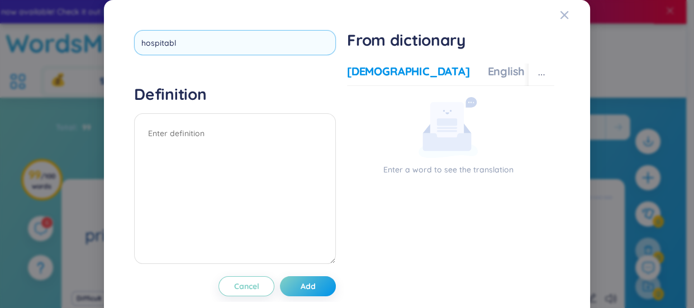 This screenshot has height=308, width=694. What do you see at coordinates (541, 75) in the screenshot?
I see `button: ellipsis` at bounding box center [541, 75].